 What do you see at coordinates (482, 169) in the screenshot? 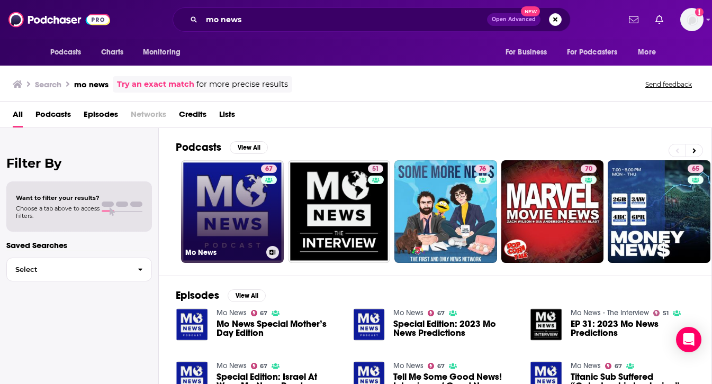
I see `span: 76` at bounding box center [482, 169].